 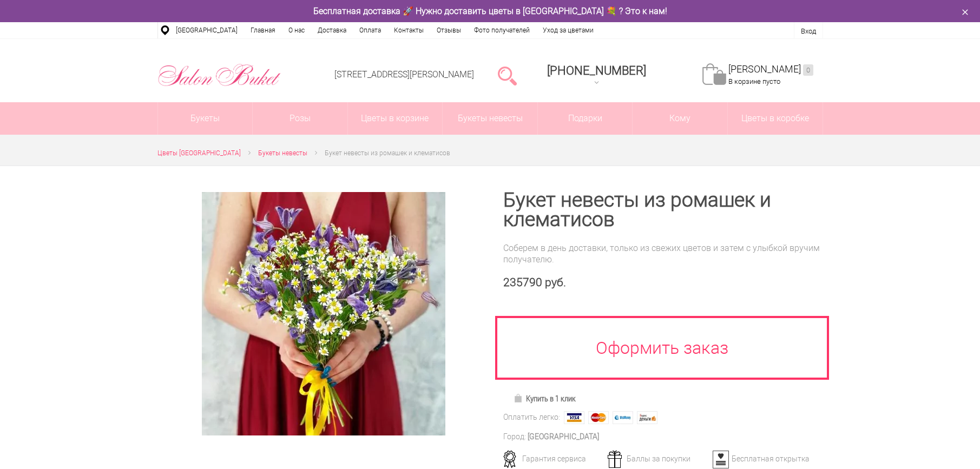 What do you see at coordinates (520, 398) in the screenshot?
I see `img: Купить в 1 клик` at bounding box center [520, 398].